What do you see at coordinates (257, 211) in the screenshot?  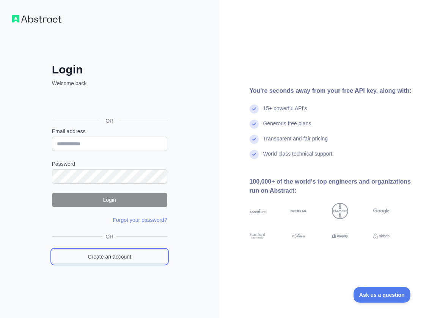 I see `img: accenture` at bounding box center [257, 211].